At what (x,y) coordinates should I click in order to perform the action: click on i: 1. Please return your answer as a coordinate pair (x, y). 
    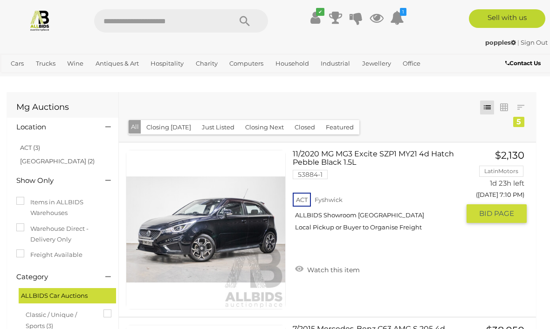
    Looking at the image, I should click on (403, 12).